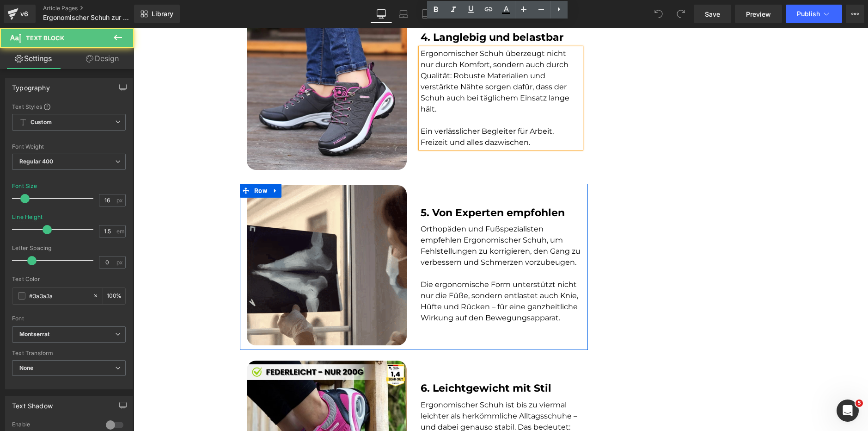  Describe the element at coordinates (361, 53) in the screenshot. I see `font: Ergonomischer Schuh überzeugt nicht nur durch Komfort, sondern auch durch Qualität: Robuste Mater...` at that location.